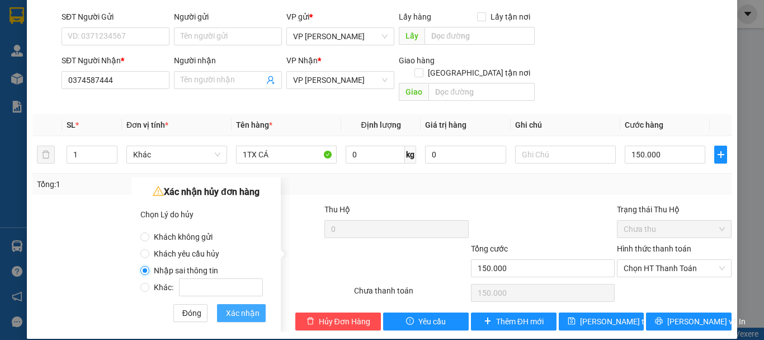 This screenshot has height=340, width=764. Describe the element at coordinates (192, 313) in the screenshot. I see `span: Đóng` at that location.